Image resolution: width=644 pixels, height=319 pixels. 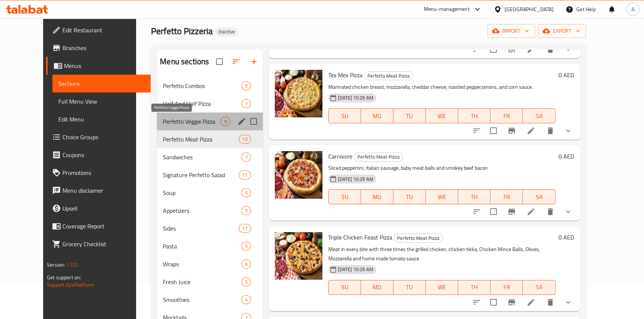 What do you see at coordinates (254, 62) in the screenshot?
I see `button: Add section` at bounding box center [254, 62].